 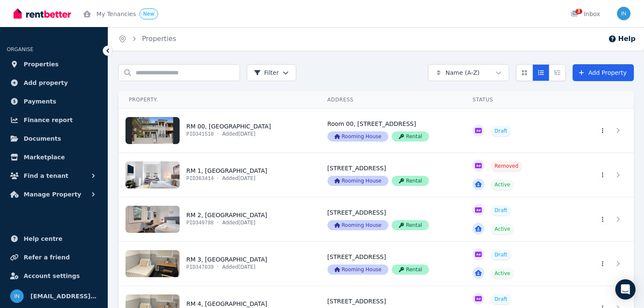 What do you see at coordinates (149, 14) in the screenshot?
I see `span: New` at bounding box center [149, 14].